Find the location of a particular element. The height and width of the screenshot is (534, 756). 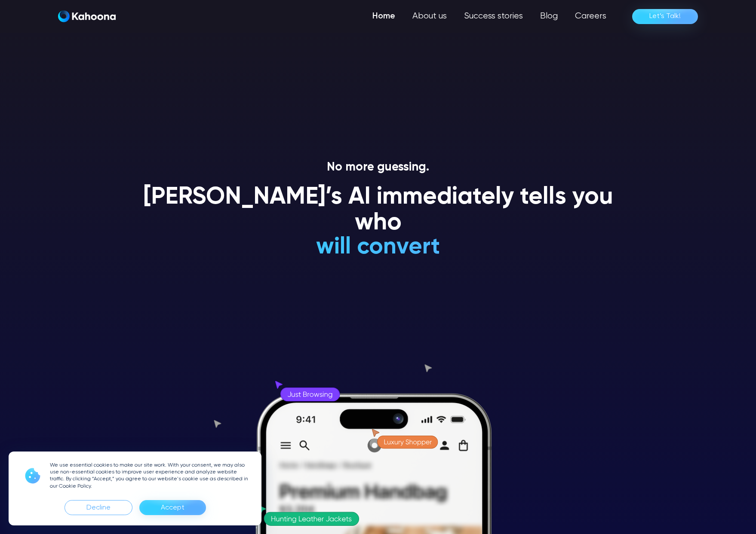

a: Success stories is located at coordinates (493, 16).